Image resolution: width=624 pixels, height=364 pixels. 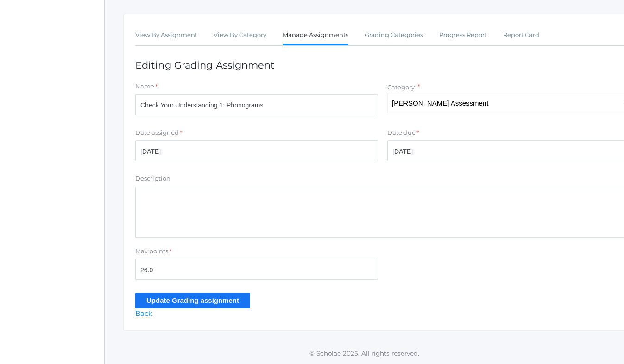 I want to click on label: Category, so click(x=401, y=87).